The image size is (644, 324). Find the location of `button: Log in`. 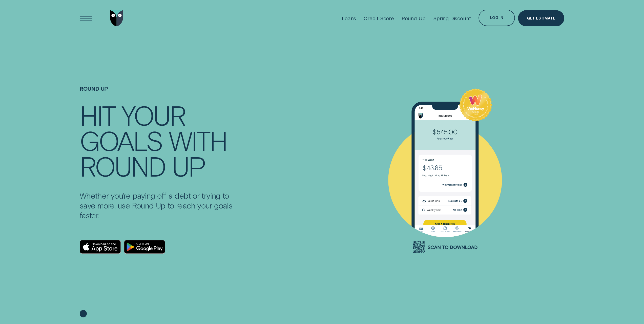

button: Log in is located at coordinates (497, 18).